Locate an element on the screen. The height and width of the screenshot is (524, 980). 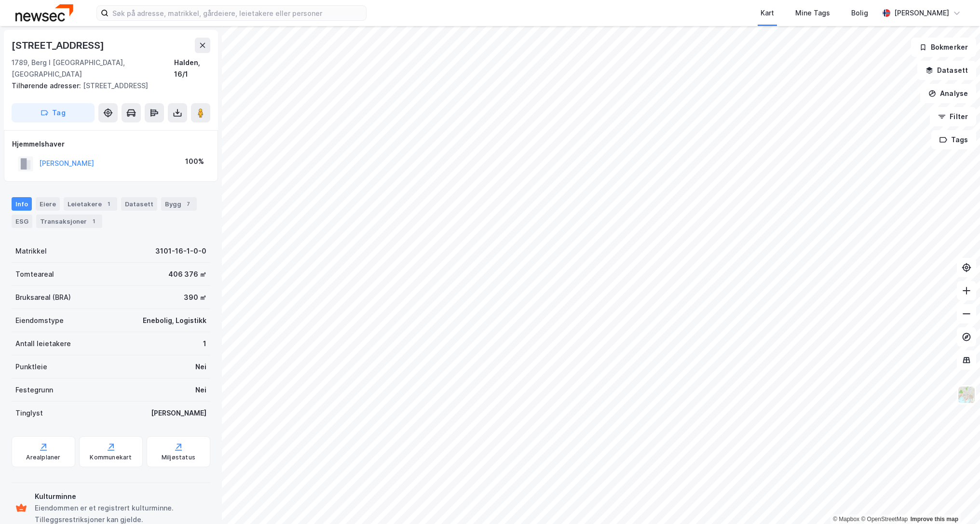
button: Tags is located at coordinates (954, 140).